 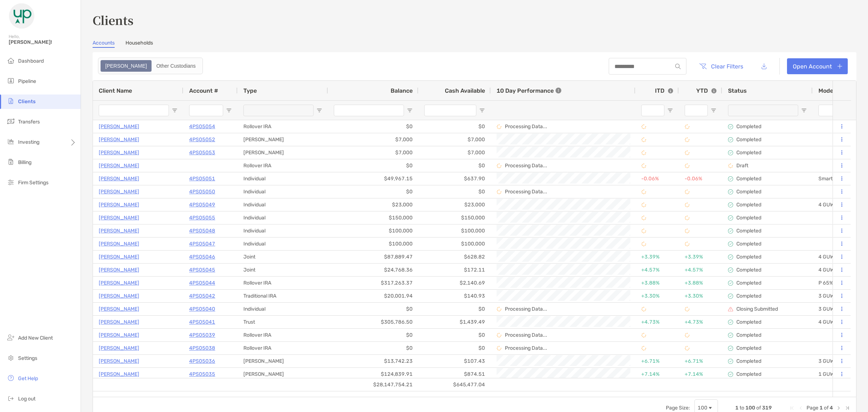 I want to click on a: 4PS05035, so click(x=202, y=374).